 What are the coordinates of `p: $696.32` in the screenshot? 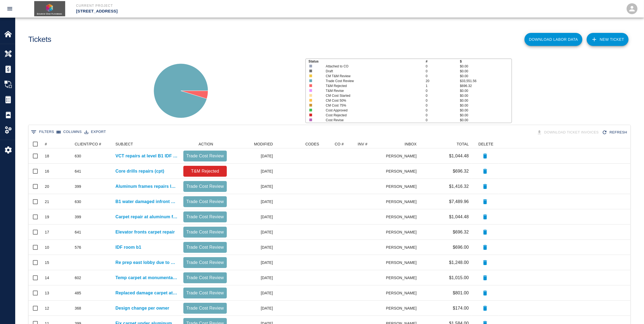 It's located at (485, 86).